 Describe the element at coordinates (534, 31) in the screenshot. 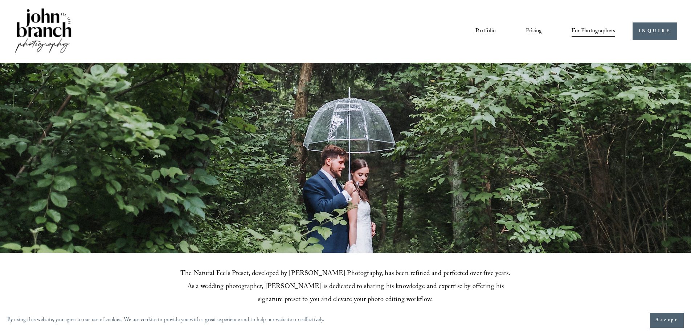

I see `a: Pricing` at that location.